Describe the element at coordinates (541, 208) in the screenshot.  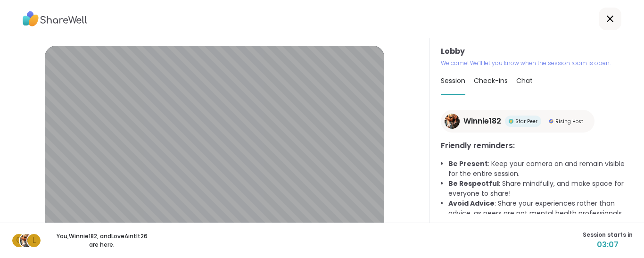
I see `li: : Share your experiences rather than advice, as peers are not mental health professionals.` at that location.